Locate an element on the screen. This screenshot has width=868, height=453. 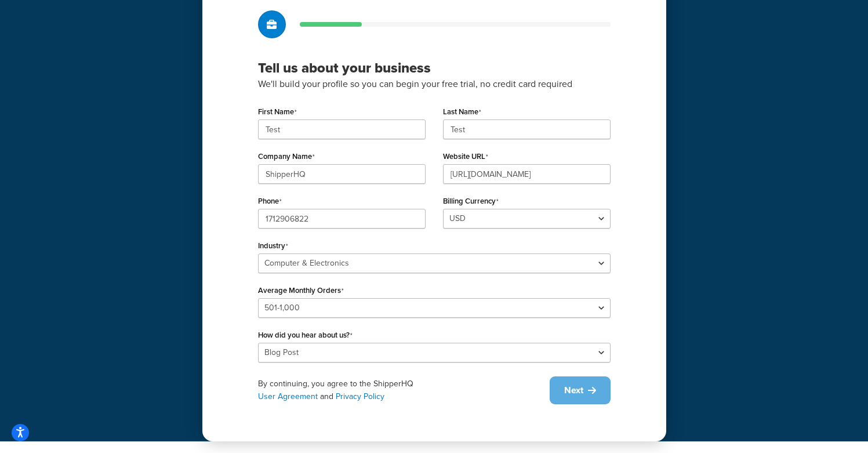
div: By continuing, you agree to the ShipperHQ and is located at coordinates (403, 390).